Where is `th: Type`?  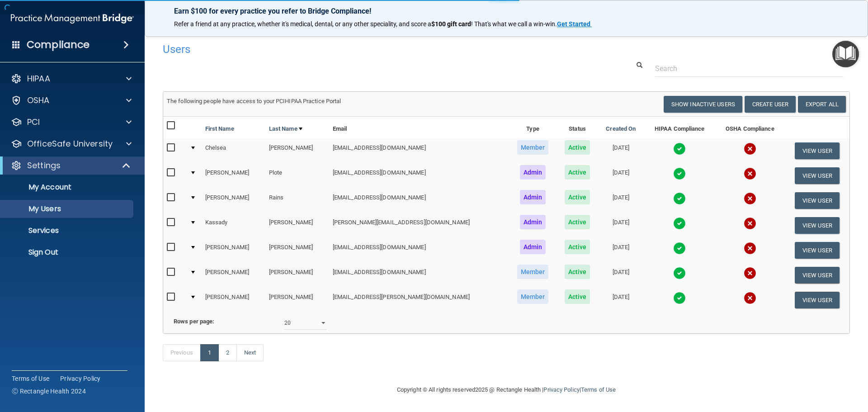
th: Type is located at coordinates (532, 127).